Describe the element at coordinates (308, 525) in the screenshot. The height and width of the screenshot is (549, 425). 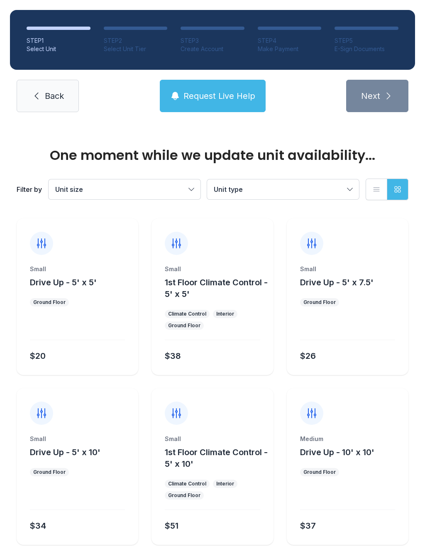
I see `div: $37` at that location.